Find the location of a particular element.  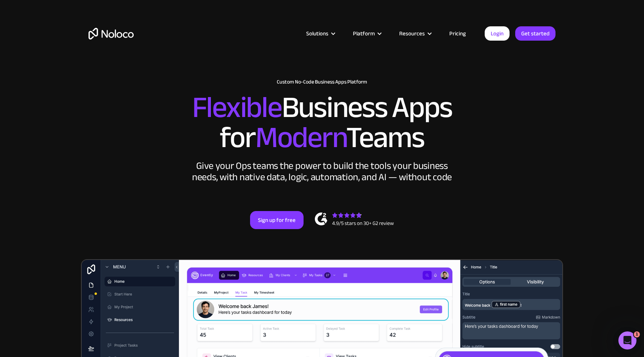

span: Flexible is located at coordinates (237, 107).